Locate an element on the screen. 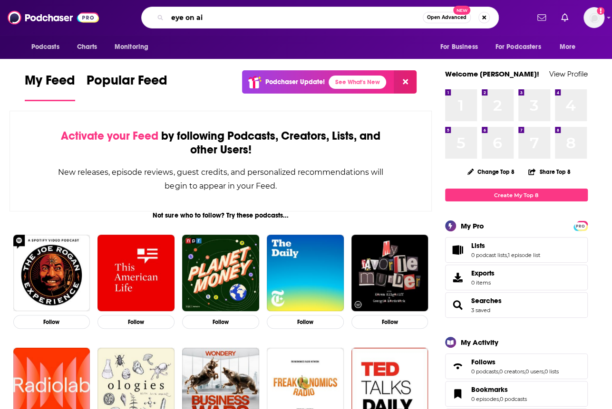 This screenshot has height=409, width=612. span: Charts is located at coordinates (87, 47).